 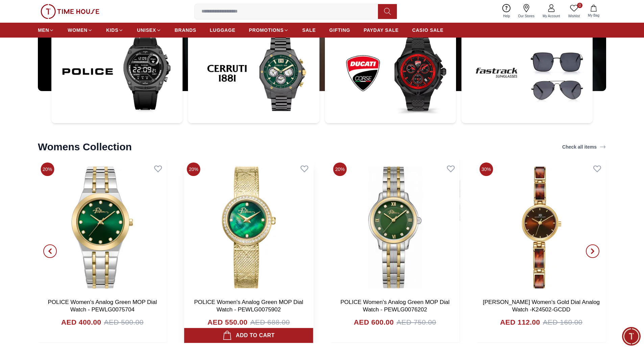 I want to click on a: 0Wishlist, so click(x=574, y=11).